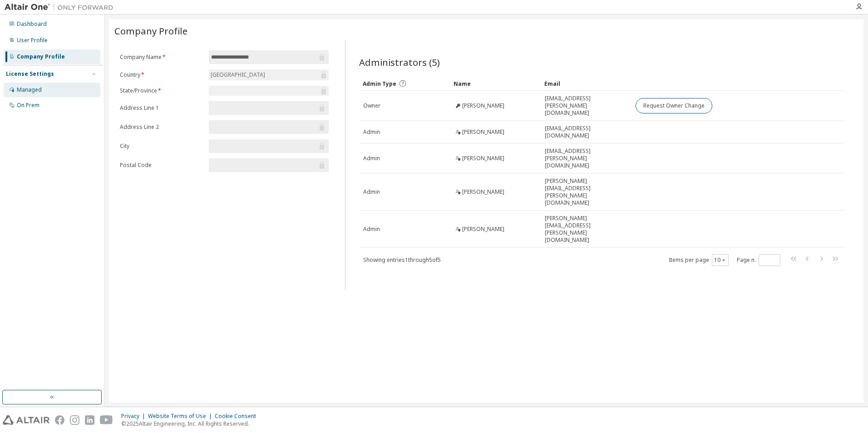 Image resolution: width=868 pixels, height=433 pixels. What do you see at coordinates (586, 84) in the screenshot?
I see `div: Email` at bounding box center [586, 84].